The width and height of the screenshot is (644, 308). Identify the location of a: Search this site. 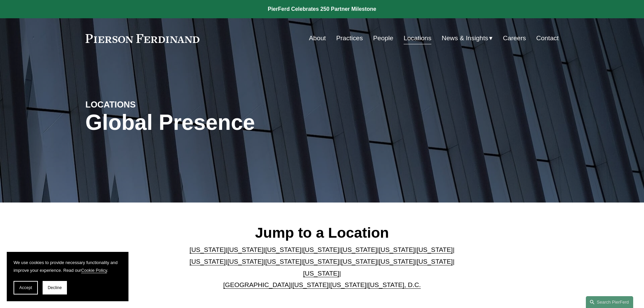
(609, 302).